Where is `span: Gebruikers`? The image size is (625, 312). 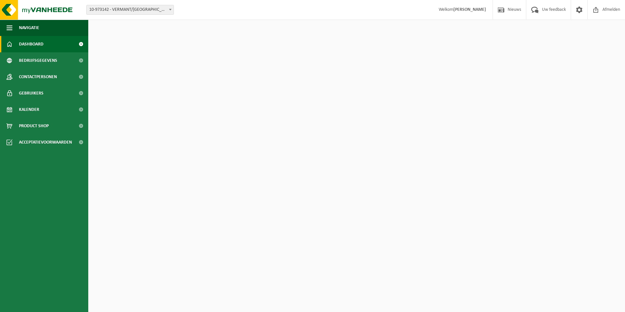
span: Gebruikers is located at coordinates (31, 93).